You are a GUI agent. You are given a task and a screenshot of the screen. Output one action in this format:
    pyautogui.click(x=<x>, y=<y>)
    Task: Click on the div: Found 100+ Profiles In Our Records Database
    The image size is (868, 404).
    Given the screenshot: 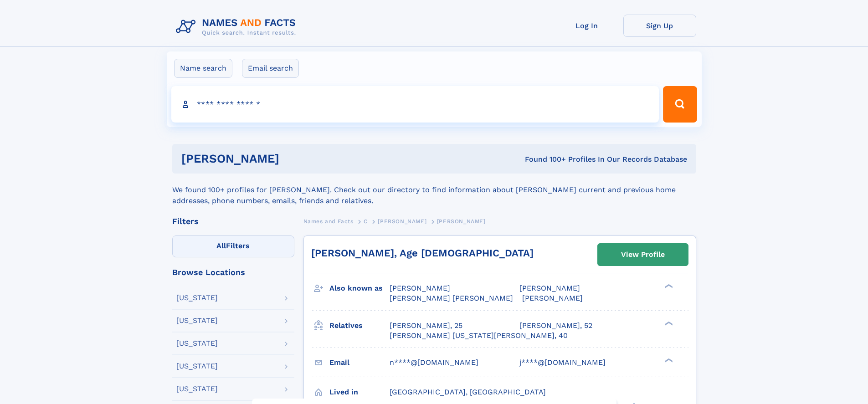 What is the action you would take?
    pyautogui.click(x=544, y=159)
    